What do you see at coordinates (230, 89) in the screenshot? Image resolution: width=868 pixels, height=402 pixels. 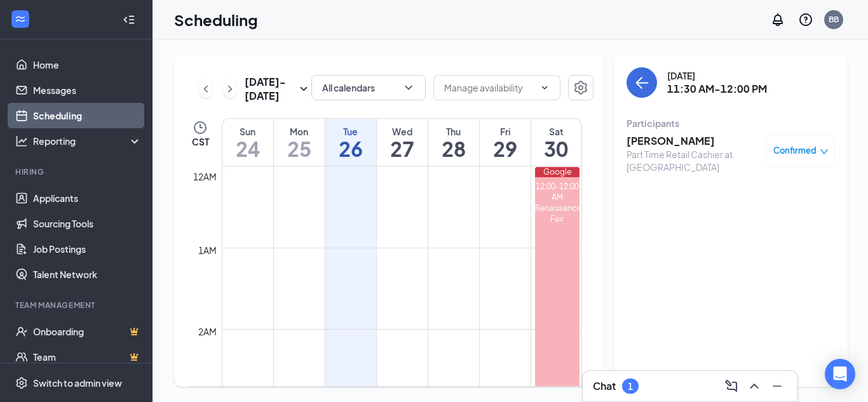 I see `svg: ChevronRight` at bounding box center [230, 89].